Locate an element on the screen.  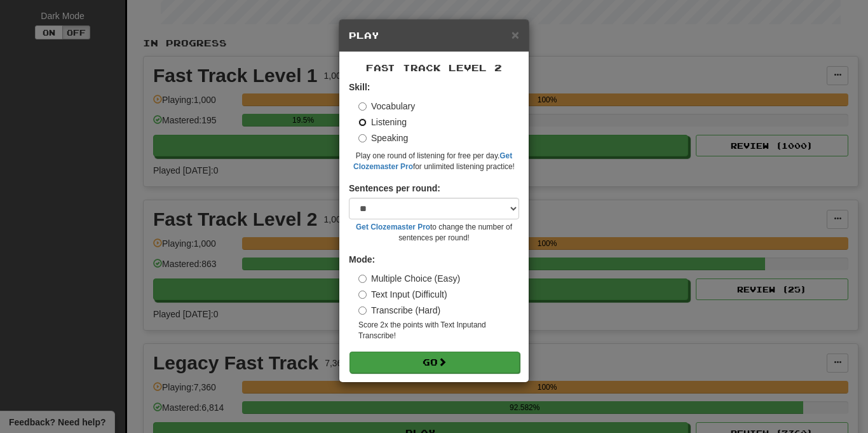
strong: Skill: is located at coordinates (359, 87).